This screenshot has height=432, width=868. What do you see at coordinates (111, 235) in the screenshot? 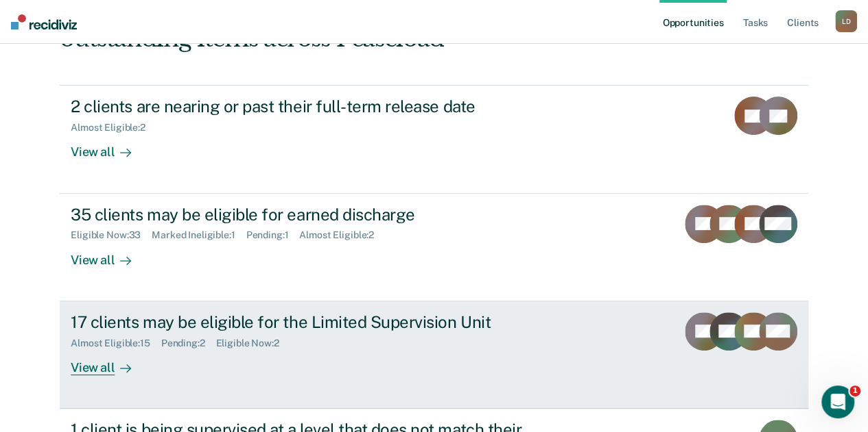
I see `div: Eligible Now : 33` at bounding box center [111, 235].